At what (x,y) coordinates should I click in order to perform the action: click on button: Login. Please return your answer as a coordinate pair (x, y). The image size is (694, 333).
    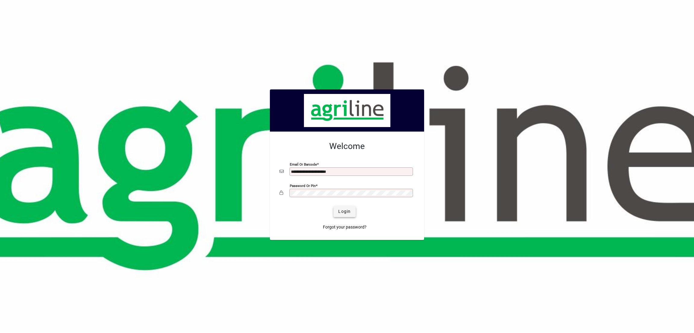
    Looking at the image, I should click on (344, 212).